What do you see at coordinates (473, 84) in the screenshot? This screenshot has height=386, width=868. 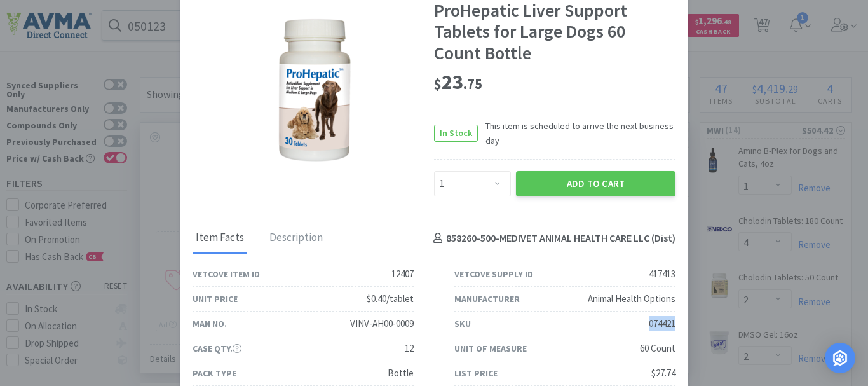 I see `span: . 75` at bounding box center [473, 84].